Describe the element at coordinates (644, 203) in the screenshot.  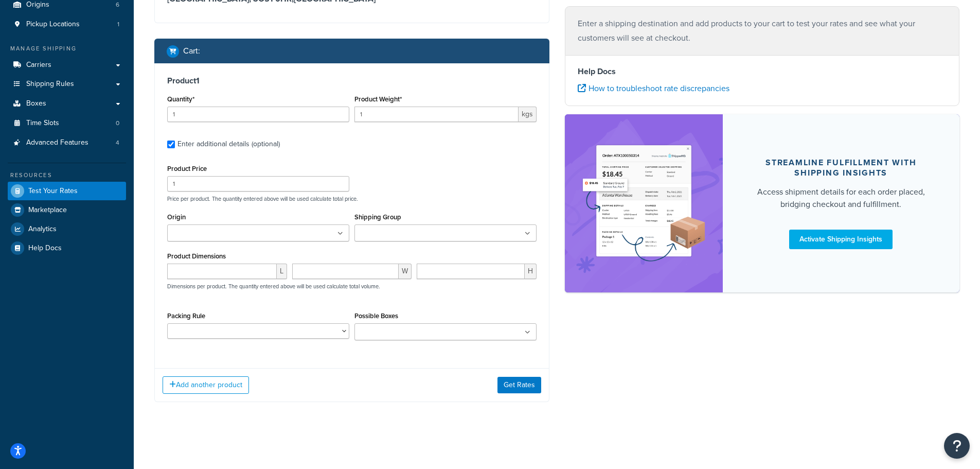
I see `img: feature-image-si-e24932ea9b9fcd0ff835db86be1ff8d589347e8876e1638d903ea230a36726be.png` at that location.